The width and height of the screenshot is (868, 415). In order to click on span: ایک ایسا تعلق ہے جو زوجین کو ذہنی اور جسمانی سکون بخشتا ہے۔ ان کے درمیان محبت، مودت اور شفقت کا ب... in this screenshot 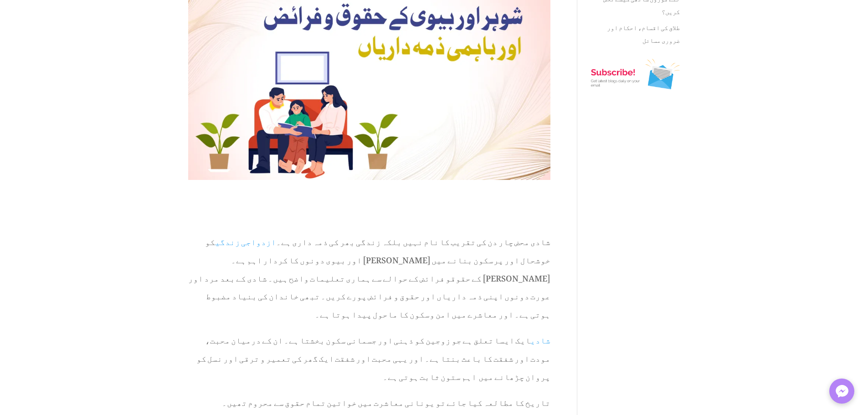, I will do `click(373, 356)`.